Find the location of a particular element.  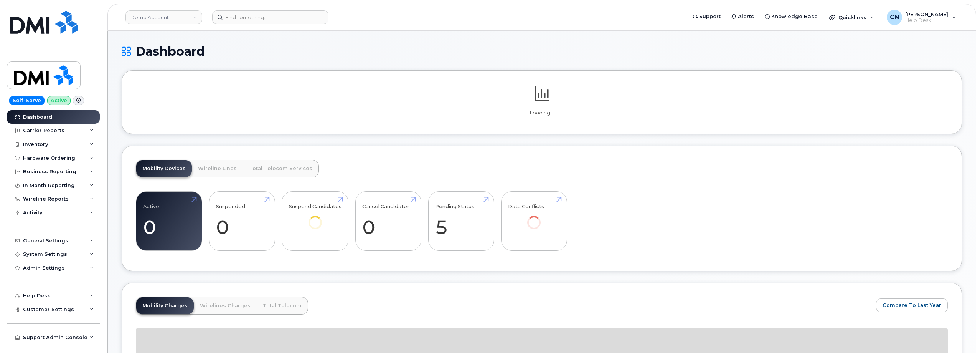

a: Mobility Charges is located at coordinates (165, 306).